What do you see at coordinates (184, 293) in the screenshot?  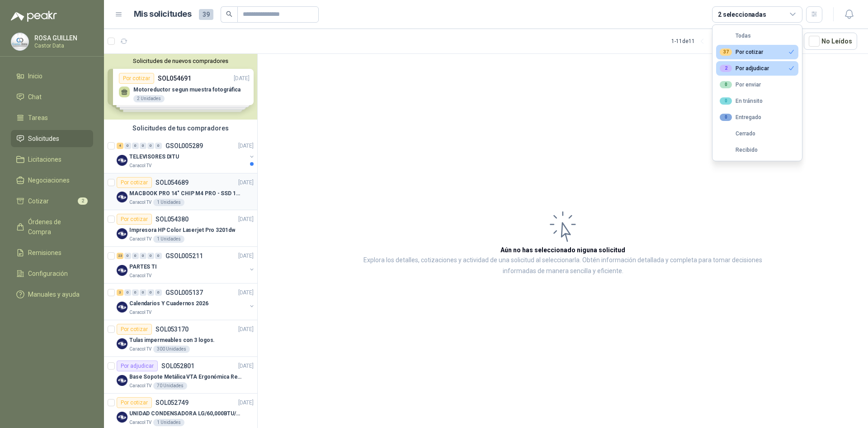 I see `p: GSOL005137` at bounding box center [184, 293].